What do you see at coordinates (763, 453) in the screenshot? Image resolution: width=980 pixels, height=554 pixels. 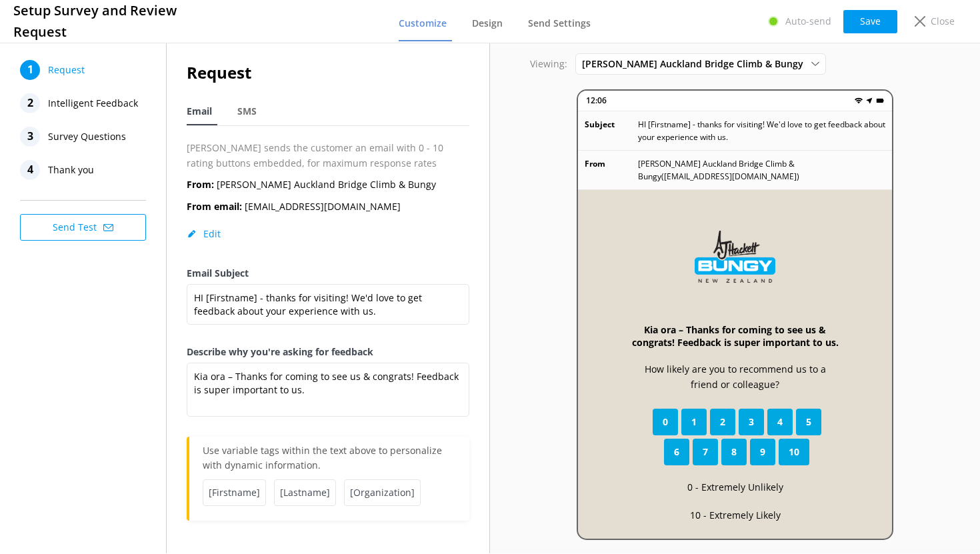 I see `span: 9` at bounding box center [763, 453].